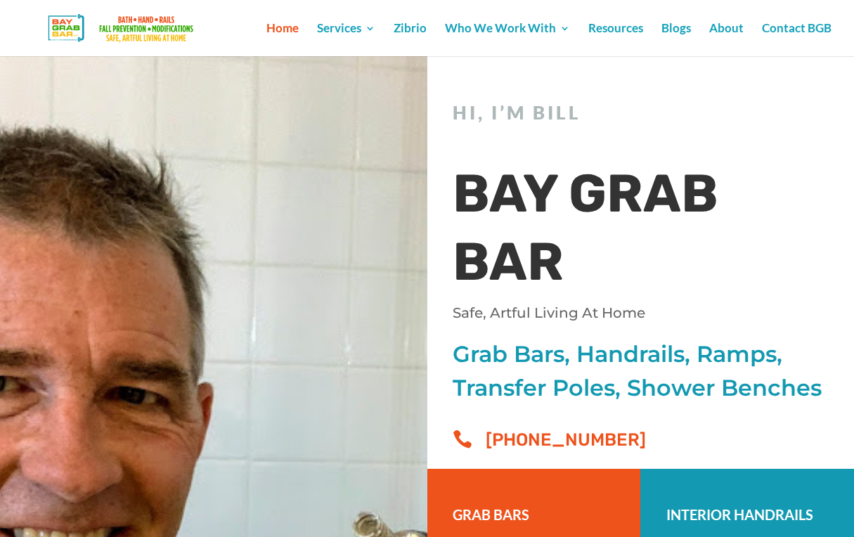  What do you see at coordinates (676, 39) in the screenshot?
I see `a: Blogs` at bounding box center [676, 39].